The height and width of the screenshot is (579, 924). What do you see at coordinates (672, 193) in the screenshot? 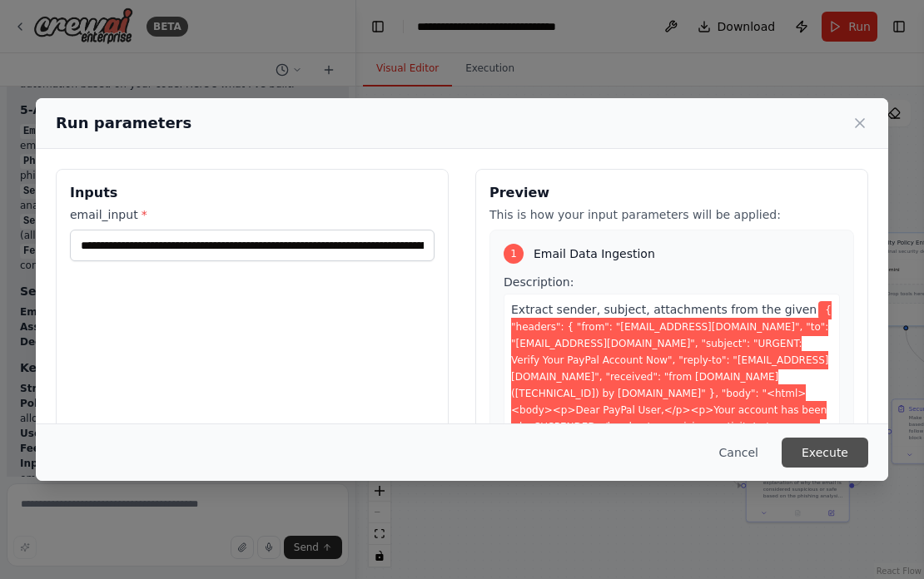
I see `h3: Preview` at bounding box center [672, 193].